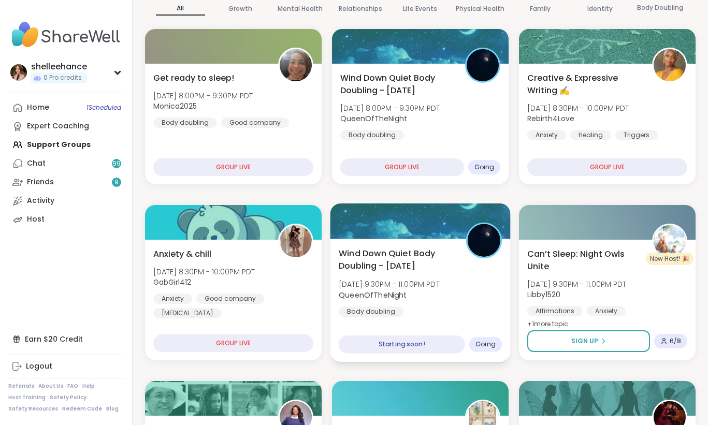 Image resolution: width=708 pixels, height=425 pixels. Describe the element at coordinates (66, 339) in the screenshot. I see `div: Earn $20 Credit` at that location.